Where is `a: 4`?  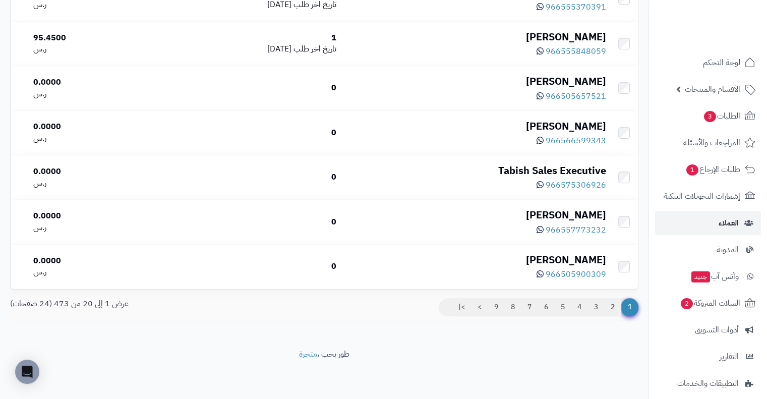
a: 4 is located at coordinates (579, 307).